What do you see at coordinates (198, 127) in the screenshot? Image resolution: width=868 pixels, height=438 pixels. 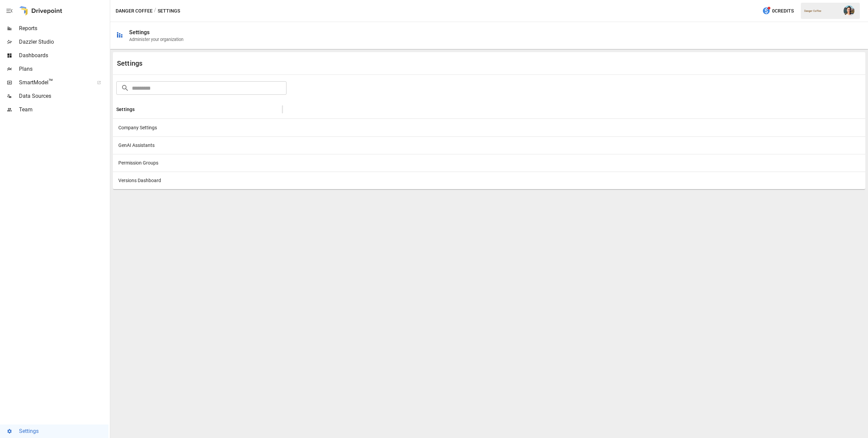 I see `div: Company Settings` at bounding box center [198, 127].